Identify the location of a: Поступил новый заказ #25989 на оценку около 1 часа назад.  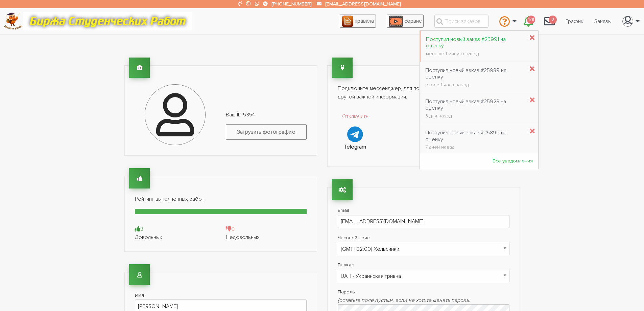
(475, 78).